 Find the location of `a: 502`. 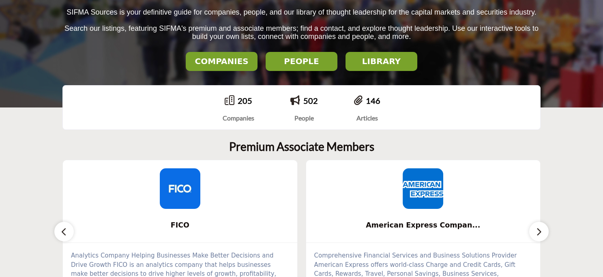

a: 502 is located at coordinates (311, 101).